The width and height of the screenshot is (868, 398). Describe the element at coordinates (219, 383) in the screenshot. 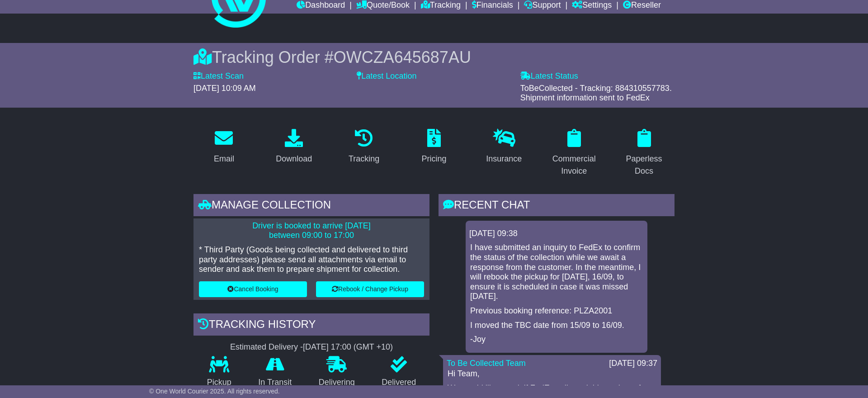

I see `p: Pickup` at that location.